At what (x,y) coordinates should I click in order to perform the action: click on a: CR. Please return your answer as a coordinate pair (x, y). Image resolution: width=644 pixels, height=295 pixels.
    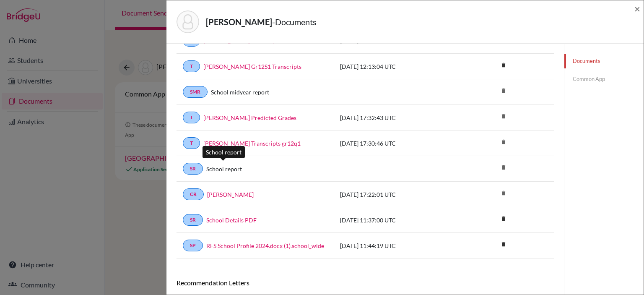
    Looking at the image, I should click on (193, 194).